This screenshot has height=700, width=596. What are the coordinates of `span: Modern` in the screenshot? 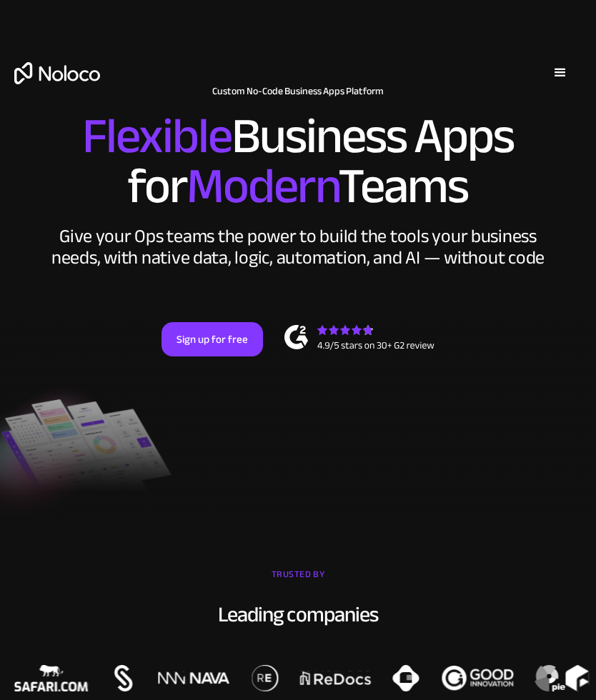 It's located at (261, 186).